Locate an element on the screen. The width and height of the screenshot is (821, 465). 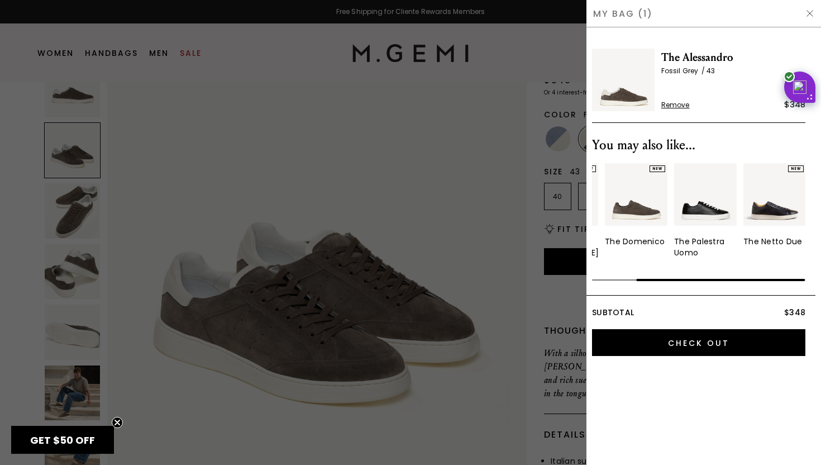
span: Fossil Grey is located at coordinates (683, 70).